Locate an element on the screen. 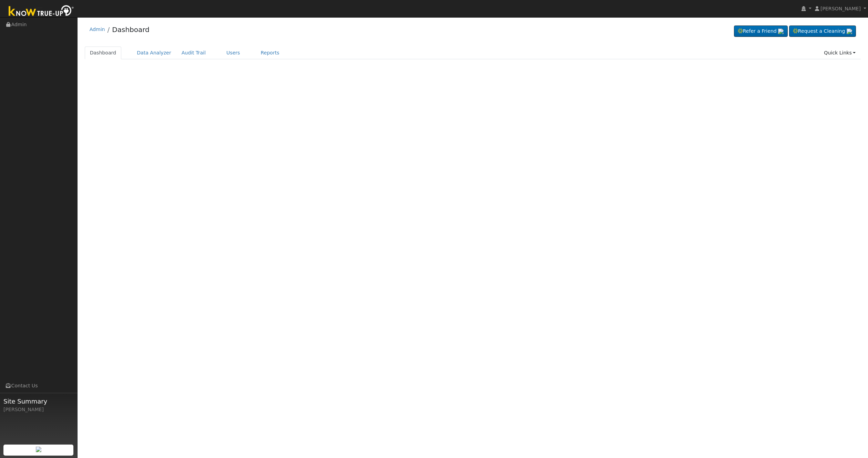 This screenshot has height=458, width=868. img: Know True-Up is located at coordinates (41, 11).